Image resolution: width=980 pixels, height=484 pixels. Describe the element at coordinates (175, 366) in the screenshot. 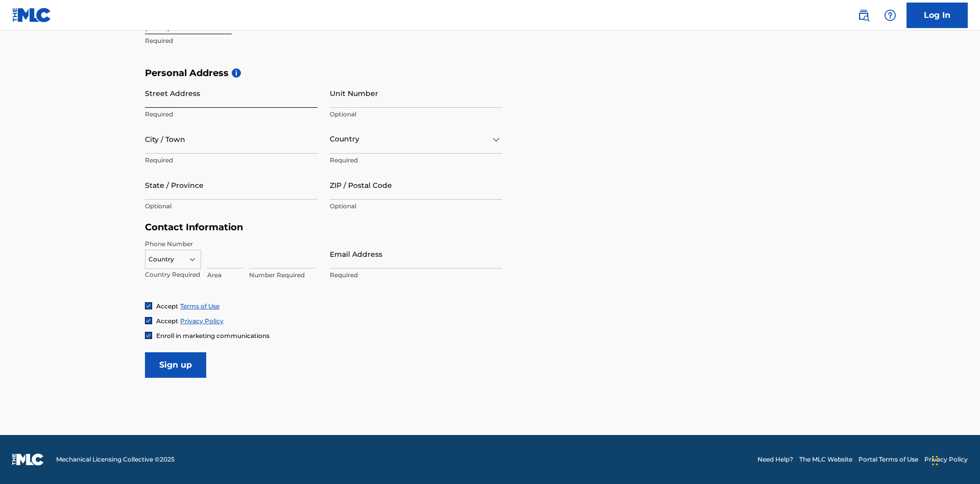

I see `input: Sign up` at that location.